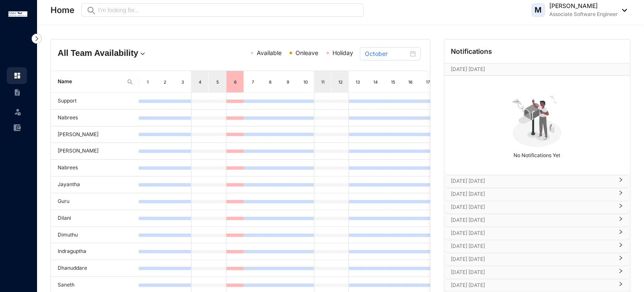 Image resolution: width=644 pixels, height=292 pixels. Describe the element at coordinates (17, 128) in the screenshot. I see `li: Expenses` at that location.